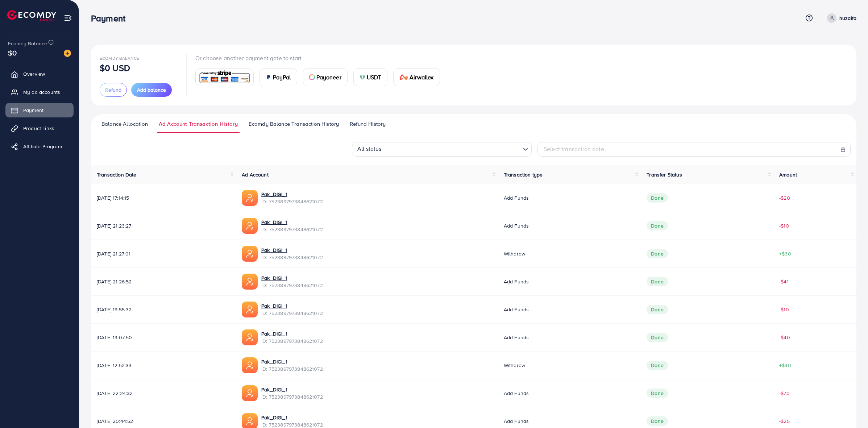 Image resolution: width=868 pixels, height=428 pixels. Describe the element at coordinates (367, 124) in the screenshot. I see `span: Refund History` at that location.